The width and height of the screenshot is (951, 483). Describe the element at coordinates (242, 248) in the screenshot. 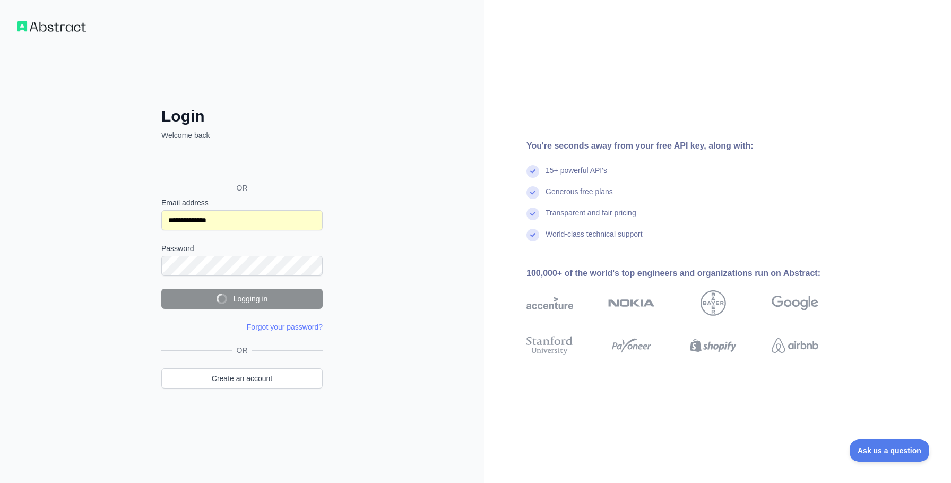

I see `label: Password` at that location.